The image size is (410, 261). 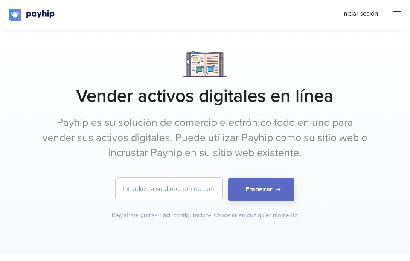 What do you see at coordinates (256, 216) in the screenshot?
I see `div: Cancelar en cualquier momento` at bounding box center [256, 216].